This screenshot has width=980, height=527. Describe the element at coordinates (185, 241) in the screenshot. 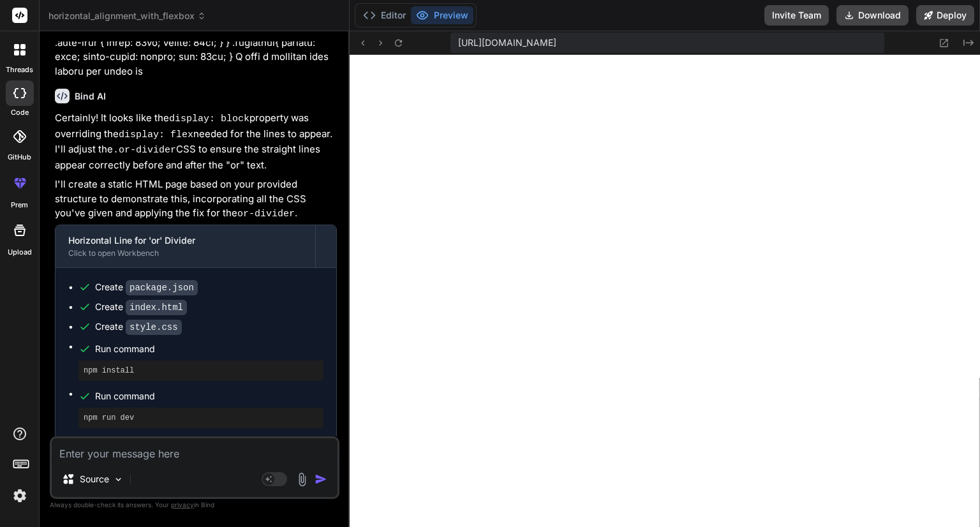

I see `div: Horizontal Line for 'or' Divider` at that location.